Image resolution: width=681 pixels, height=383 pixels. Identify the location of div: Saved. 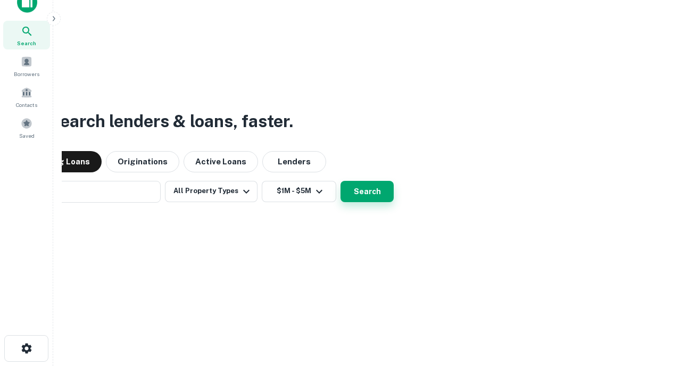
(27, 128).